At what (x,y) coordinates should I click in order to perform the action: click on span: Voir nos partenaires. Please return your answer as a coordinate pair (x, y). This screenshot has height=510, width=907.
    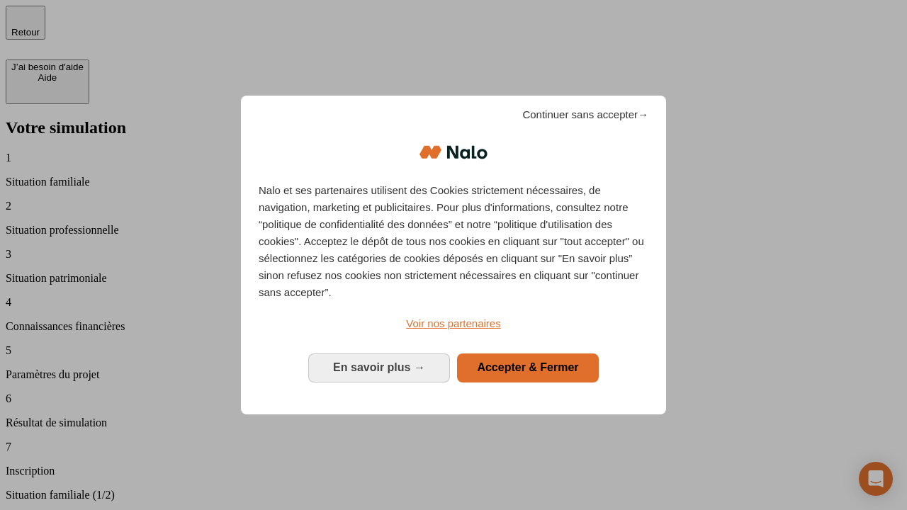
    Looking at the image, I should click on (453, 323).